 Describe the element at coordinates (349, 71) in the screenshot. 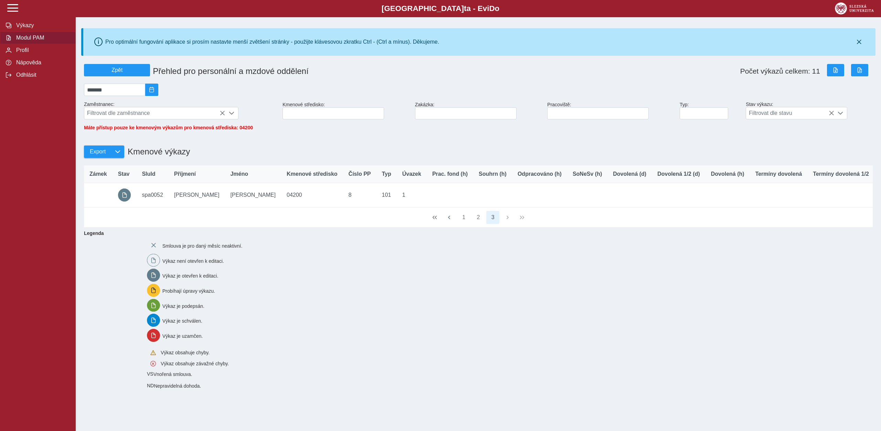

I see `h1: Přehled pro personální a mzdové oddělení` at that location.